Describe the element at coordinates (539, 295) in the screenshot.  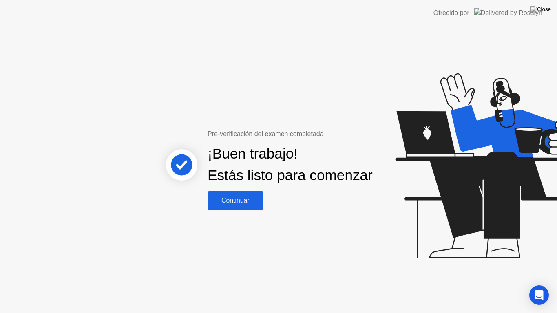
I see `div: Open Intercom Messenger` at that location.